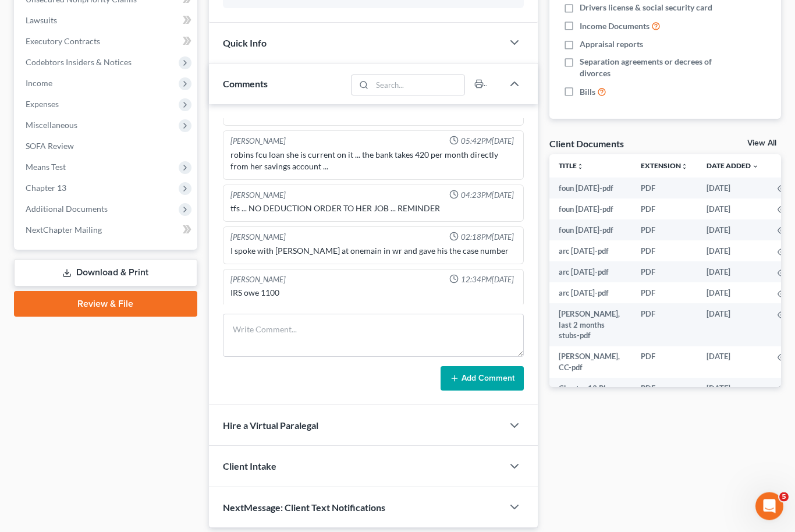 Image resolution: width=795 pixels, height=532 pixels. What do you see at coordinates (784, 497) in the screenshot?
I see `span: 5` at bounding box center [784, 497].